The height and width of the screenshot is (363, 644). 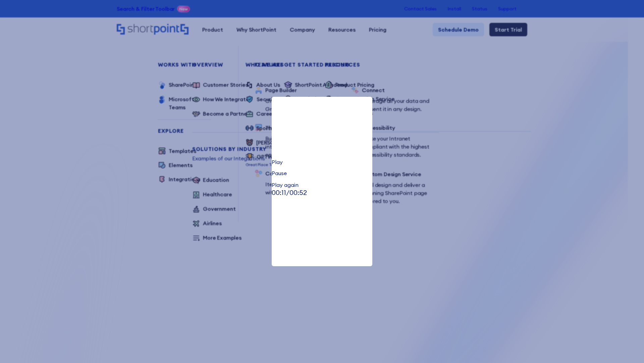 I want to click on video: Your browser does not support the video tag., so click(x=322, y=122).